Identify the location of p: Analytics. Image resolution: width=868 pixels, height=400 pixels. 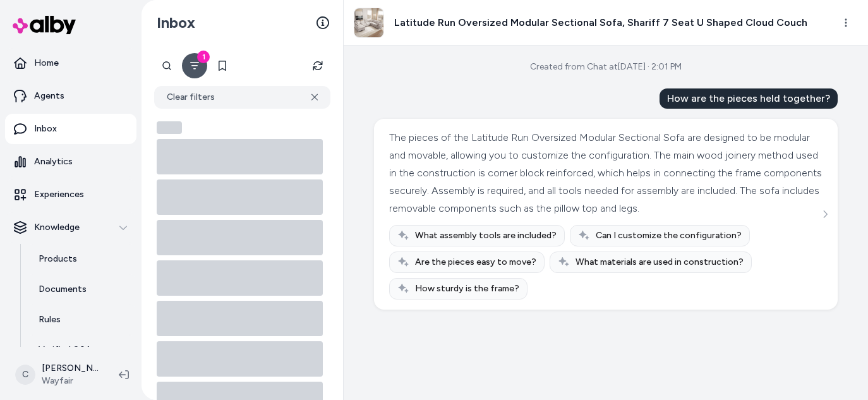
(53, 162).